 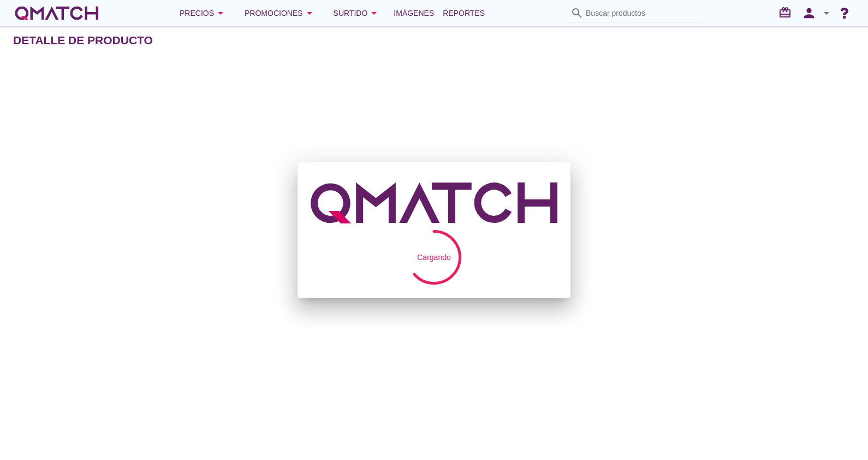 What do you see at coordinates (464, 13) in the screenshot?
I see `a: Reportes` at bounding box center [464, 13].